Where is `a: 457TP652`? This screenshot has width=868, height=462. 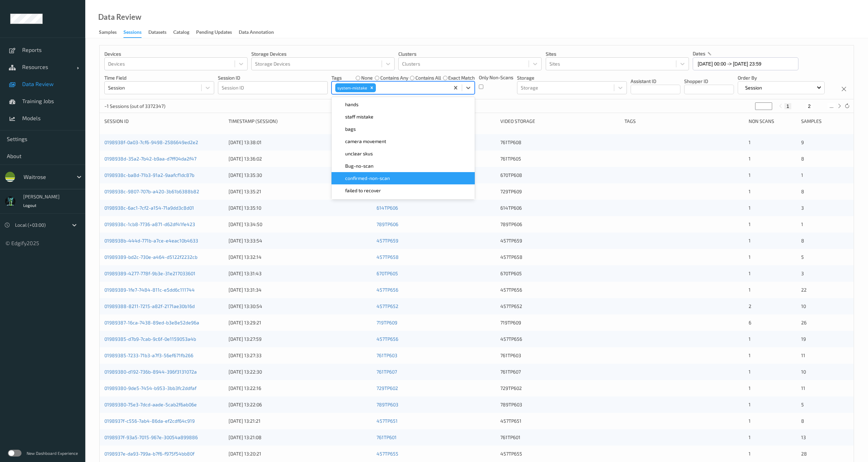
a: 457TP652 is located at coordinates (388, 305).